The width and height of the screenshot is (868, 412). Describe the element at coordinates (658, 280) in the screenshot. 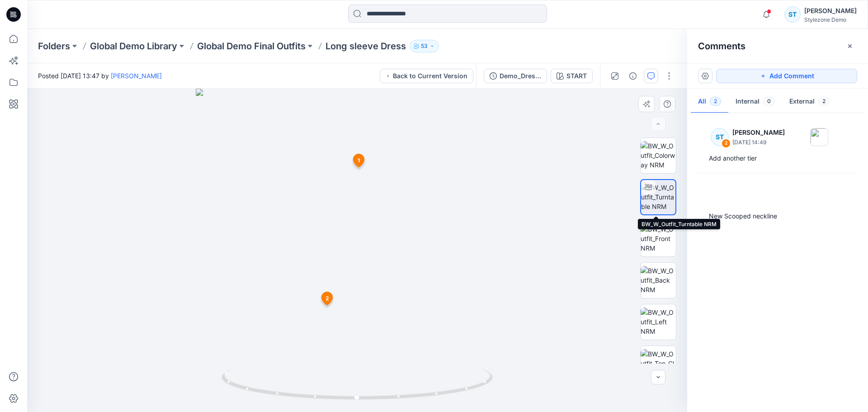

I see `img: BW_W_Outfit_Back NRM` at that location.